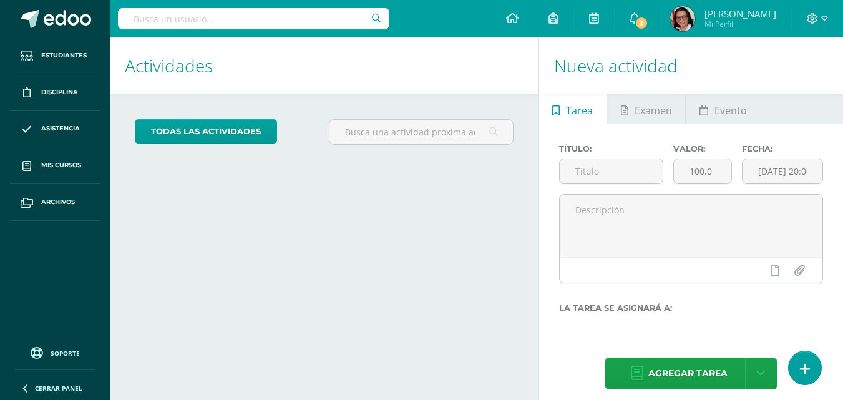  I want to click on h1: Nueva actividad, so click(691, 66).